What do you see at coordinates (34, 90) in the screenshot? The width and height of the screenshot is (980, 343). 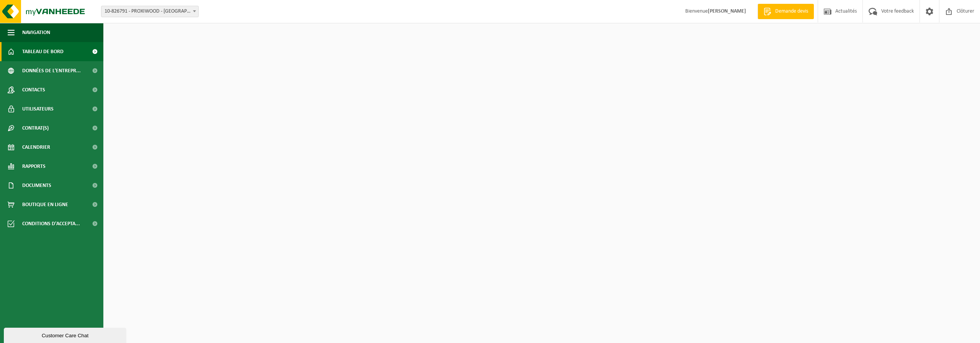 I see `span: Contacts` at bounding box center [34, 90].